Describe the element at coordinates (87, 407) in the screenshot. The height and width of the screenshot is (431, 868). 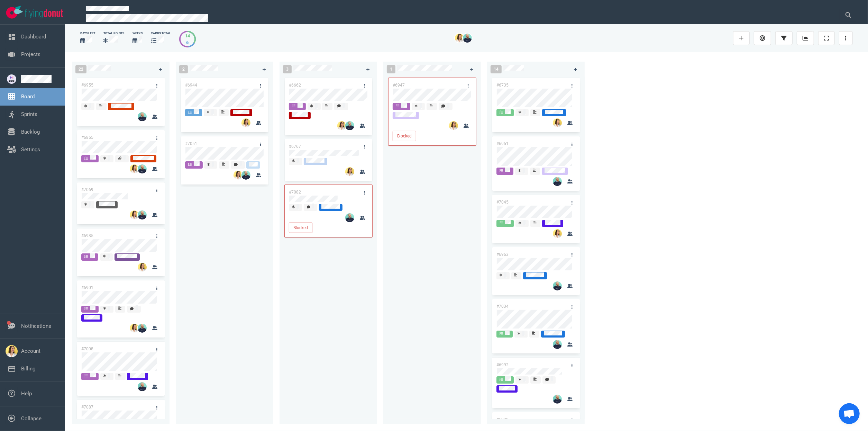
I see `a: #7087` at that location.